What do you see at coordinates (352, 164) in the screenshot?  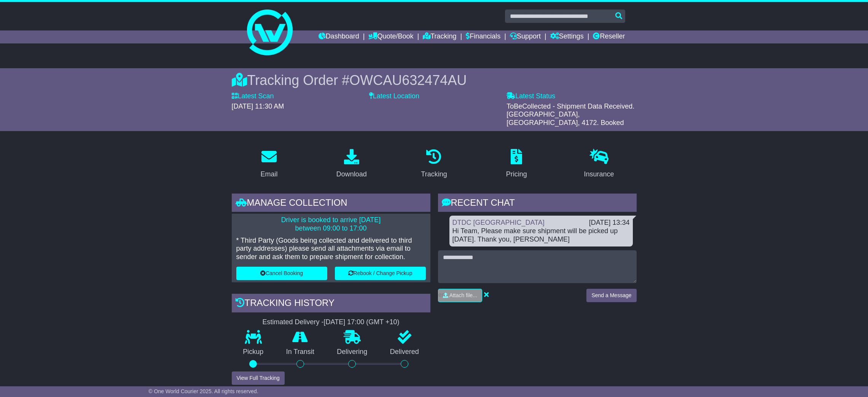 I see `a: Download` at bounding box center [352, 164].